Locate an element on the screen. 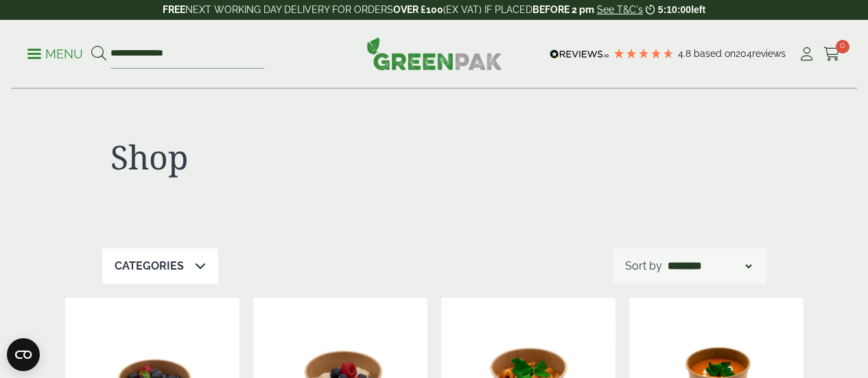 The height and width of the screenshot is (378, 868). a: 0 is located at coordinates (831, 54).